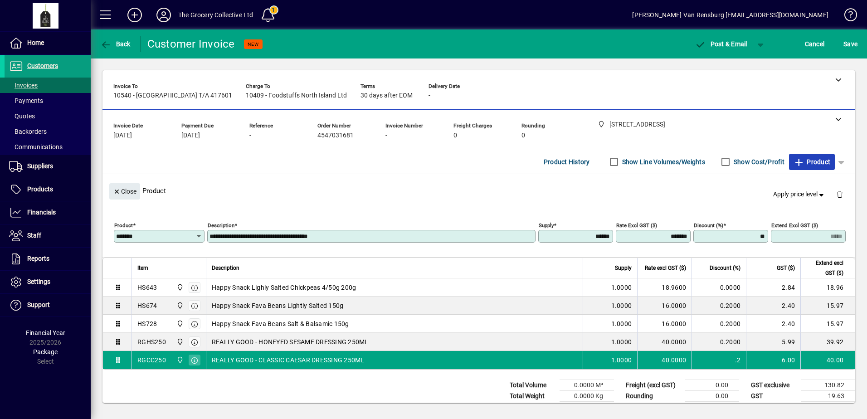  Describe the element at coordinates (48, 282) in the screenshot. I see `a: Settings` at that location.